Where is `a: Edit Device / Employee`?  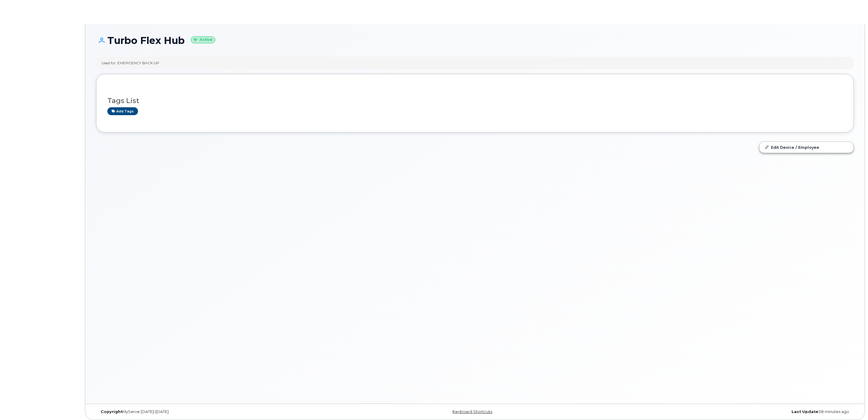 a: Edit Device / Employee is located at coordinates (807, 147).